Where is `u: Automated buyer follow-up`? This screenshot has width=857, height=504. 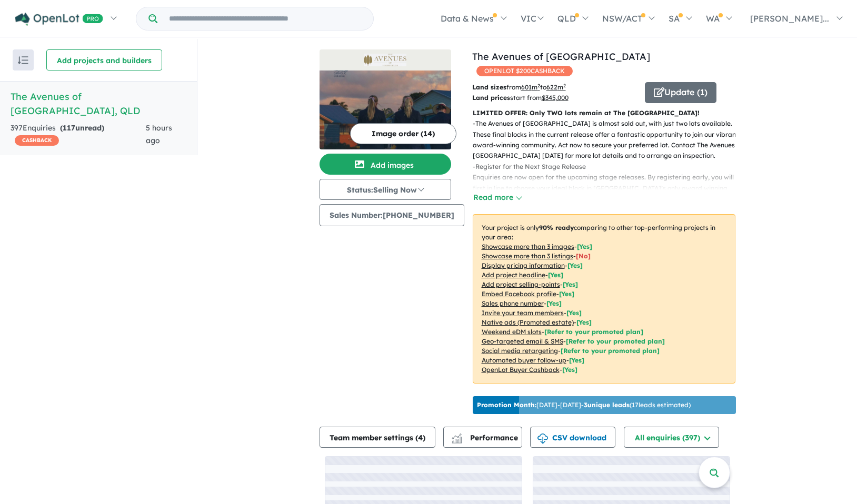 u: Automated buyer follow-up is located at coordinates (523, 360).